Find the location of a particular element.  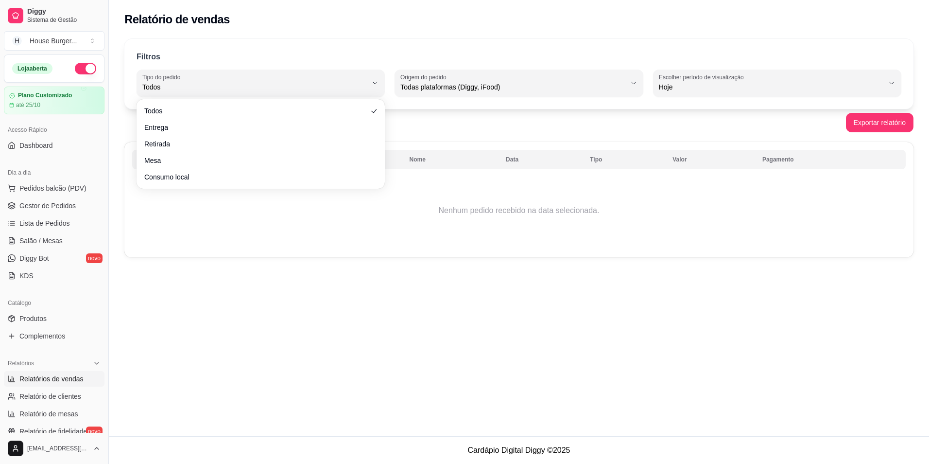

span: Gestor de Pedidos is located at coordinates (48, 206).